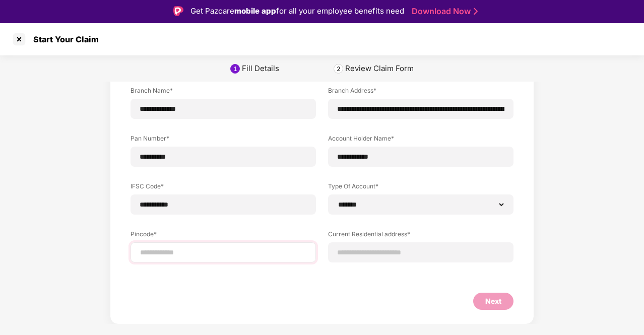 The image size is (644, 335). Describe the element at coordinates (421, 188) in the screenshot. I see `label: Type Of Account*` at that location.